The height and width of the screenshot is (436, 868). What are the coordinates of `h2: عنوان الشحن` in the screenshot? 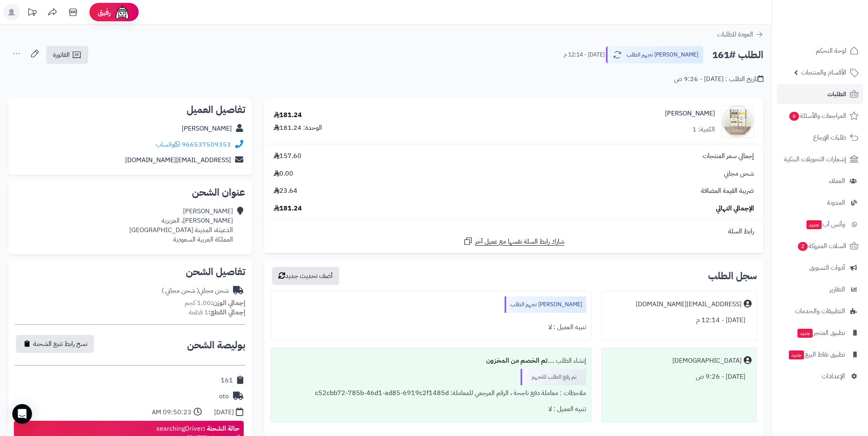 It's located at (130, 193).